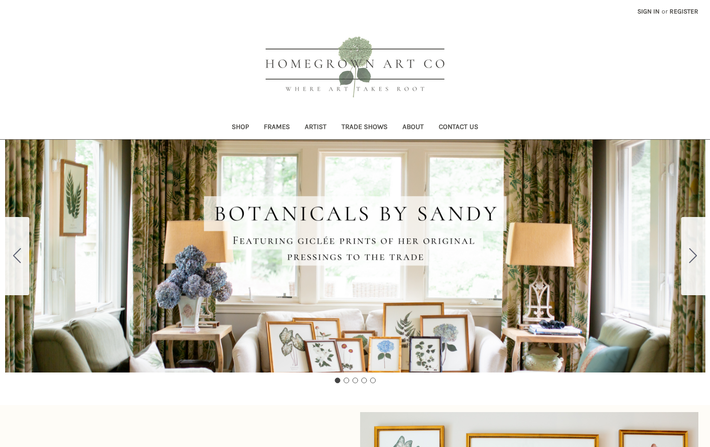  What do you see at coordinates (355, 68) in the screenshot?
I see `img: HOMEGROWN ART CO` at bounding box center [355, 68].